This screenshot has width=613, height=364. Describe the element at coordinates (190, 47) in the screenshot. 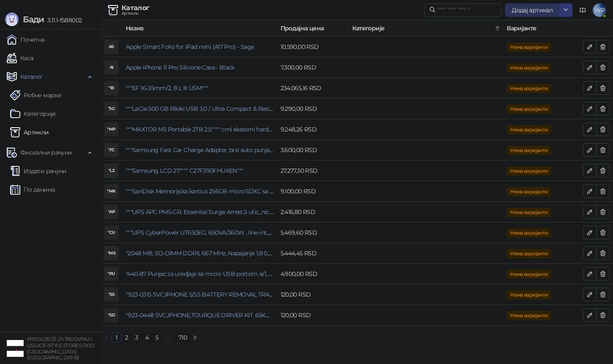

I see `a: Apple Smart Folio for iPad mini (A17 Pro) - Sage` at that location.